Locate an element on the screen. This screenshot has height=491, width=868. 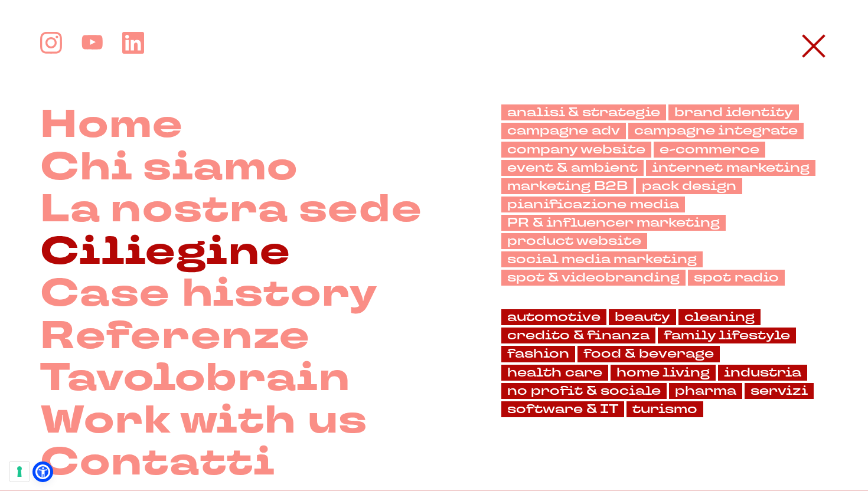
a: cleaning is located at coordinates (719, 317).